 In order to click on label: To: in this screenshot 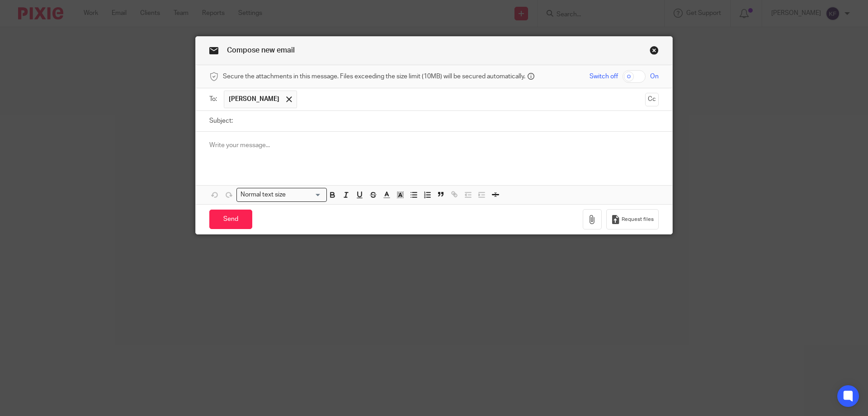, I will do `click(214, 99)`.